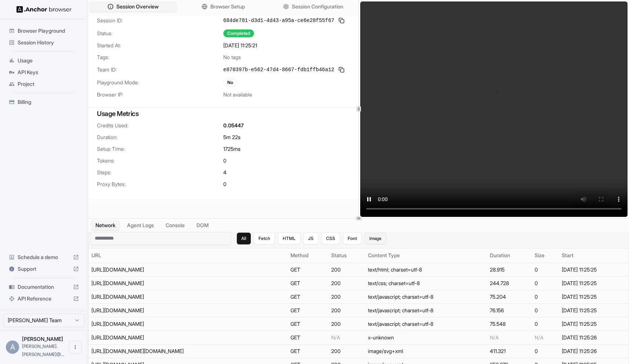  I want to click on span: Schedule a demo, so click(44, 257).